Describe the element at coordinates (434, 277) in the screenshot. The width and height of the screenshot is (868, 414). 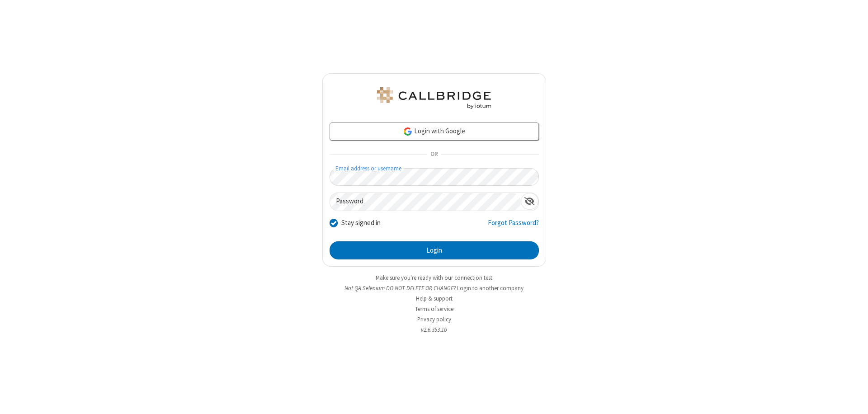
I see `a: Make sure you're ready with our connection test` at that location.